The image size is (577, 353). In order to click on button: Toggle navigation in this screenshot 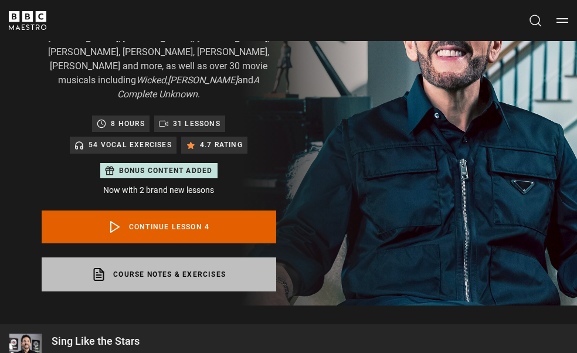, I will do `click(562, 21)`.